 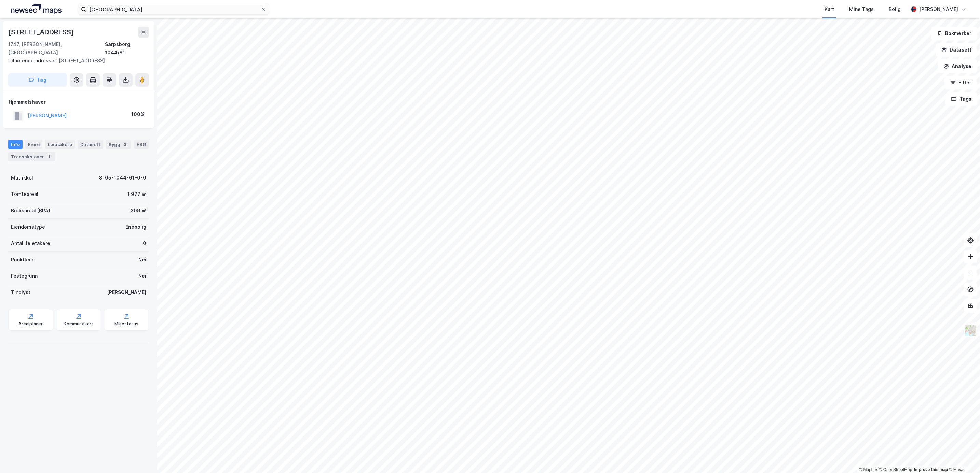 I want to click on div: Bolig, so click(x=894, y=9).